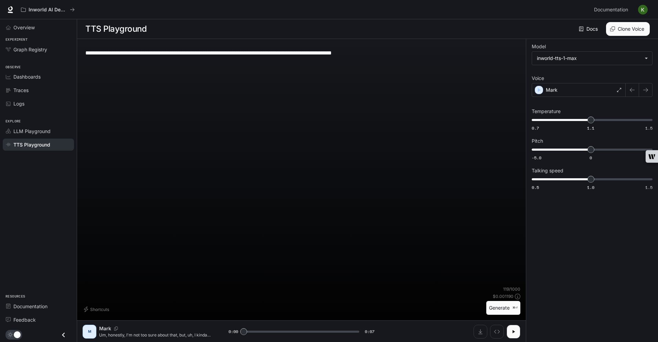 The image size is (658, 342). I want to click on span: 0:07, so click(370, 331).